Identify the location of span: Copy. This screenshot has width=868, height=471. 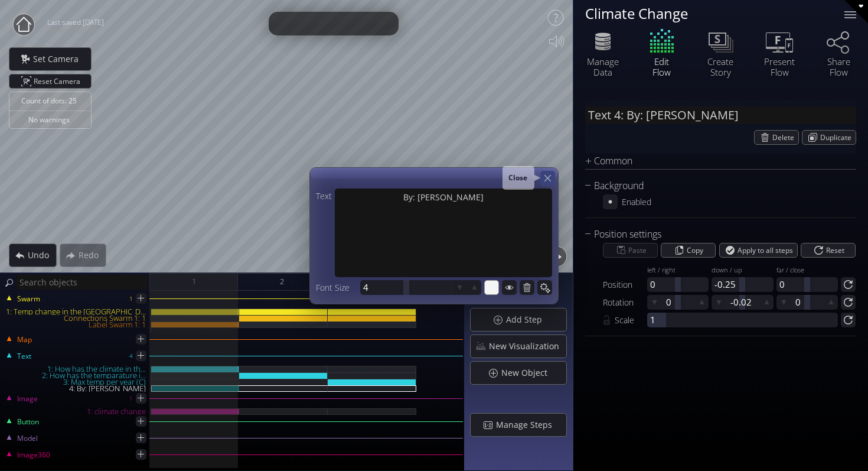
(697, 250).